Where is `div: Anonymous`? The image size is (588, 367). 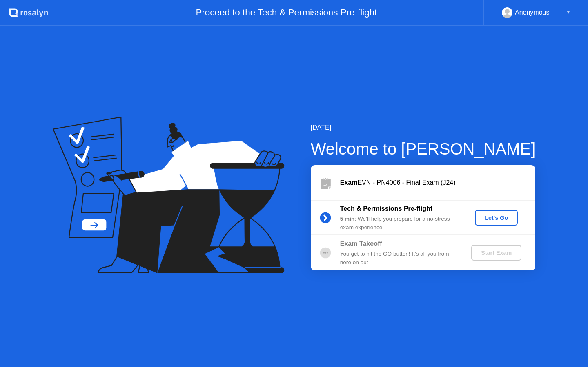
div: Anonymous is located at coordinates (532, 13).